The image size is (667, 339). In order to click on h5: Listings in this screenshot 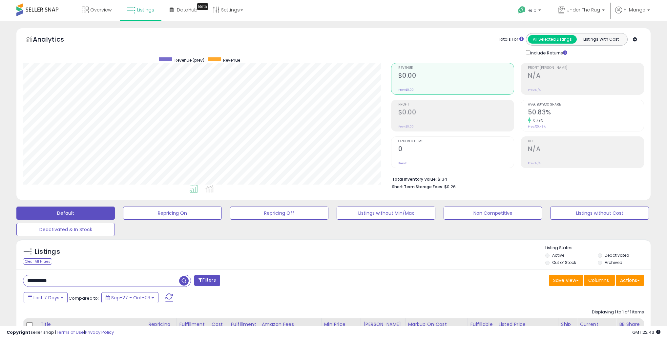, I will do `click(47, 252)`.